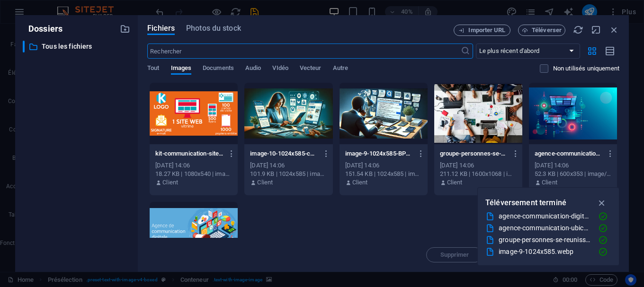  I want to click on span: Importer URL, so click(487, 30).